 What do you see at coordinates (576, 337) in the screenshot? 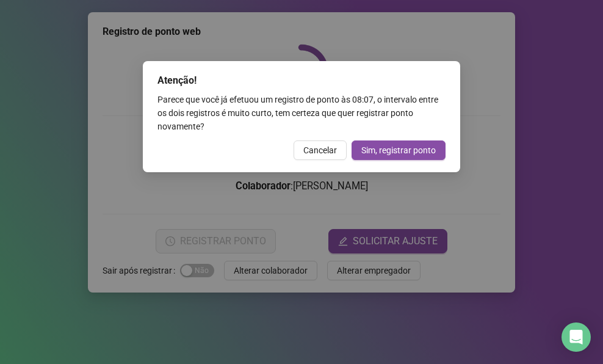
I see `div: Open Intercom Messenger` at bounding box center [576, 337].